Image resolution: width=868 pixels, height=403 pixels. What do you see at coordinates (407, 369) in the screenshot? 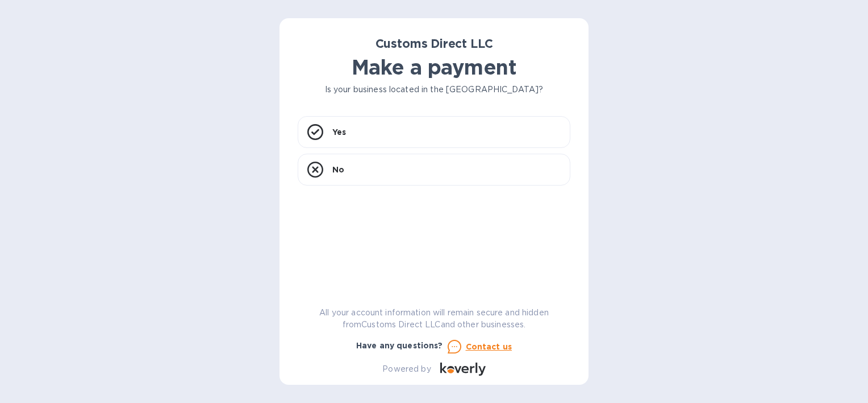
I see `p: Powered by` at bounding box center [407, 369].